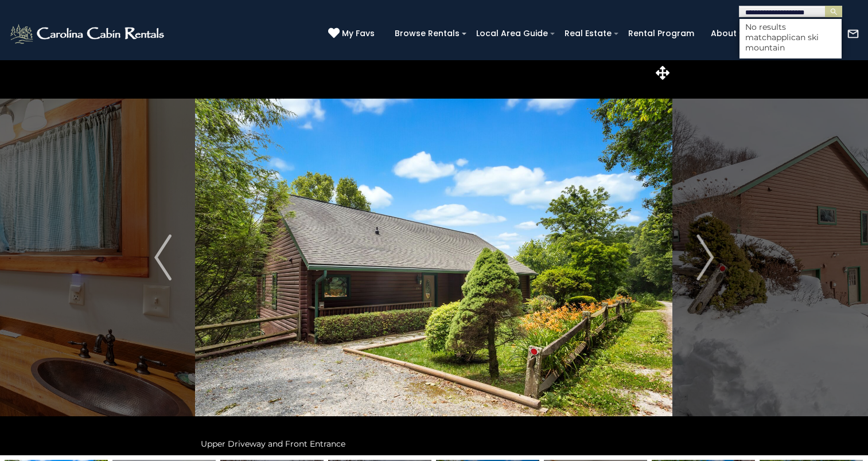 The width and height of the screenshot is (868, 461). I want to click on a: Browse Rentals, so click(427, 33).